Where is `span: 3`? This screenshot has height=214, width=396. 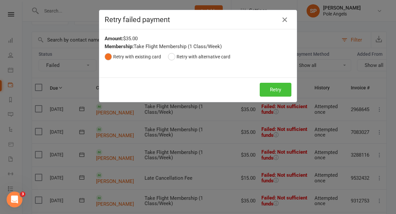 span: 3 is located at coordinates (23, 195).